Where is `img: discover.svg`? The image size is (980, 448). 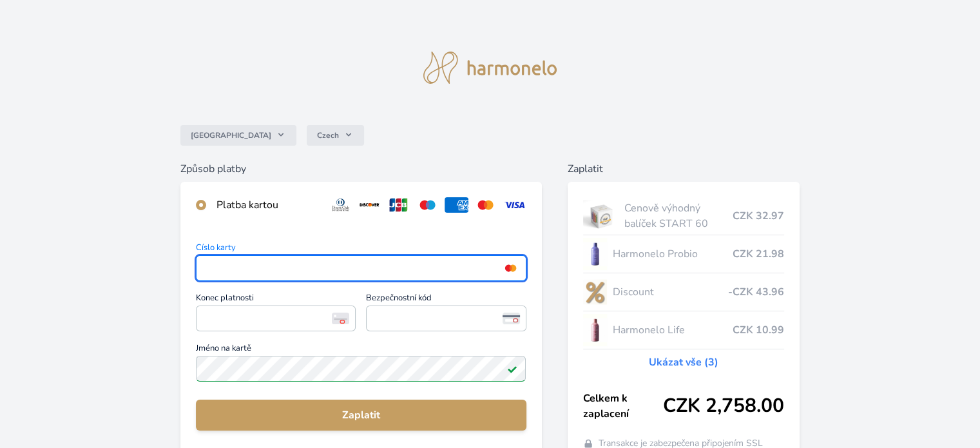
img: discover.svg is located at coordinates (369, 205).